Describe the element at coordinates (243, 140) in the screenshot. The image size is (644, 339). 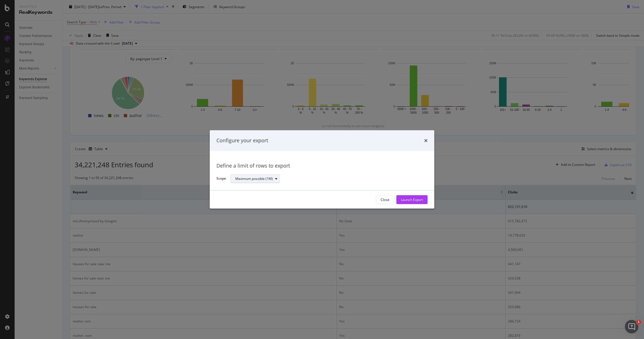
I see `div: Configure your export` at that location.